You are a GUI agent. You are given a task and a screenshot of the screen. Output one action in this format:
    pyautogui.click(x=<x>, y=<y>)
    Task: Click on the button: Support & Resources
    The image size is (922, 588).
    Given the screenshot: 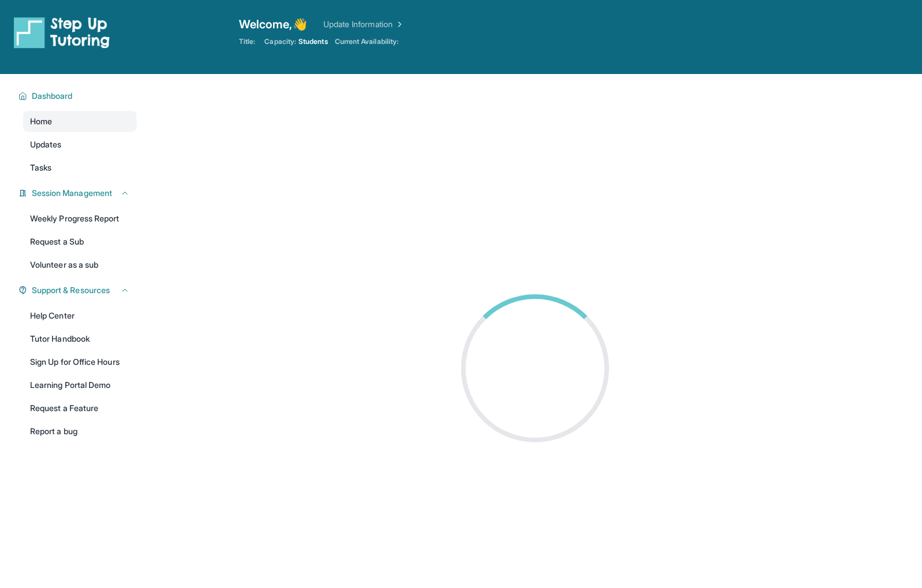 What is the action you would take?
    pyautogui.click(x=78, y=291)
    